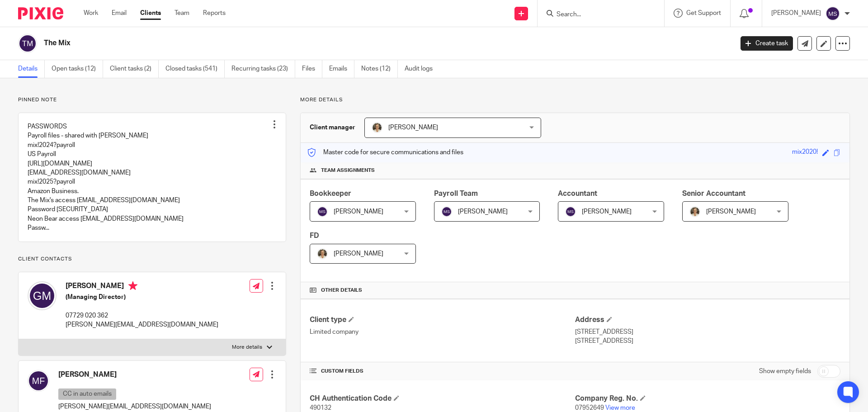 This screenshot has height=412, width=868. What do you see at coordinates (263, 69) in the screenshot?
I see `a: Recurring tasks (23)` at bounding box center [263, 69].